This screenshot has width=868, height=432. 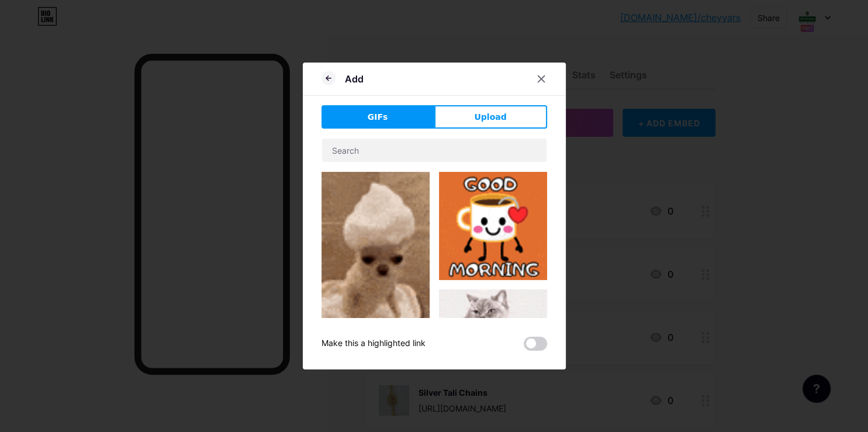 What do you see at coordinates (490, 117) in the screenshot?
I see `span: Upload` at bounding box center [490, 117].